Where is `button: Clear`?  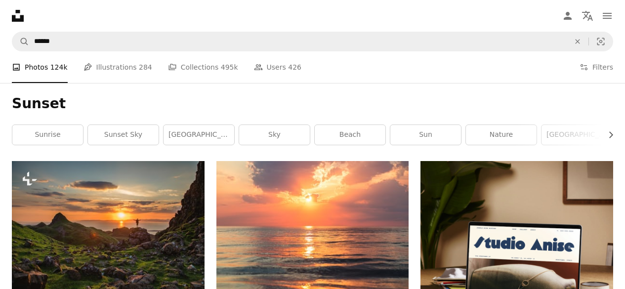
button: Clear is located at coordinates (578, 42).